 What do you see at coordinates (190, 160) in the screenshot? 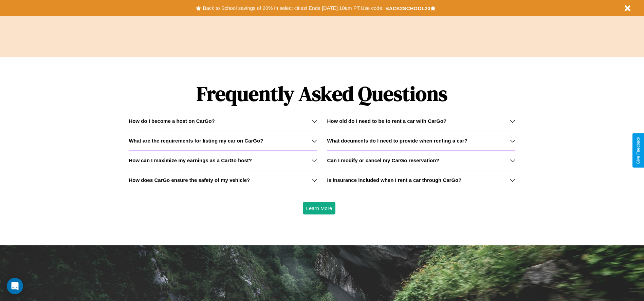
I see `h3: How can I maximize my earnings as a CarGo host?` at bounding box center [190, 160].